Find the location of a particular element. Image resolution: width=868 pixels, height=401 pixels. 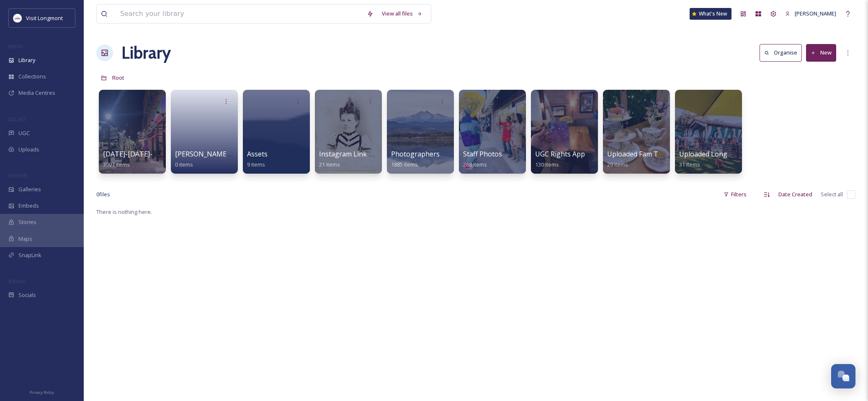

span: 31 items is located at coordinates (689, 164).